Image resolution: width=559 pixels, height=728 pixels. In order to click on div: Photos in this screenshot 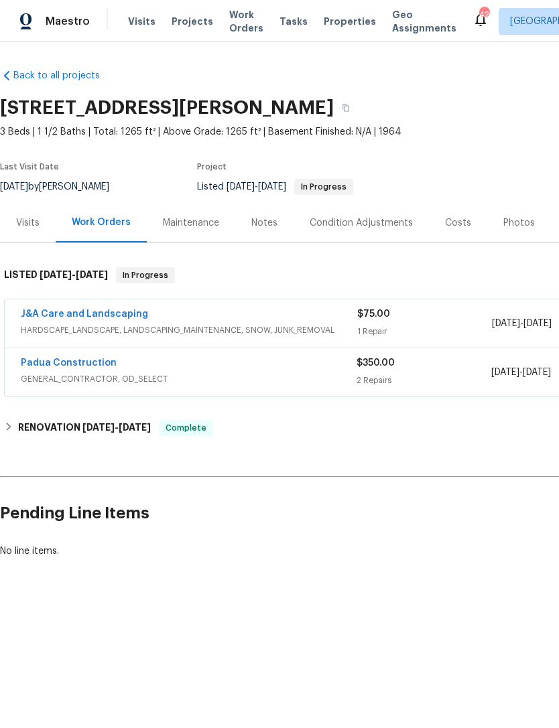, I will do `click(519, 223)`.